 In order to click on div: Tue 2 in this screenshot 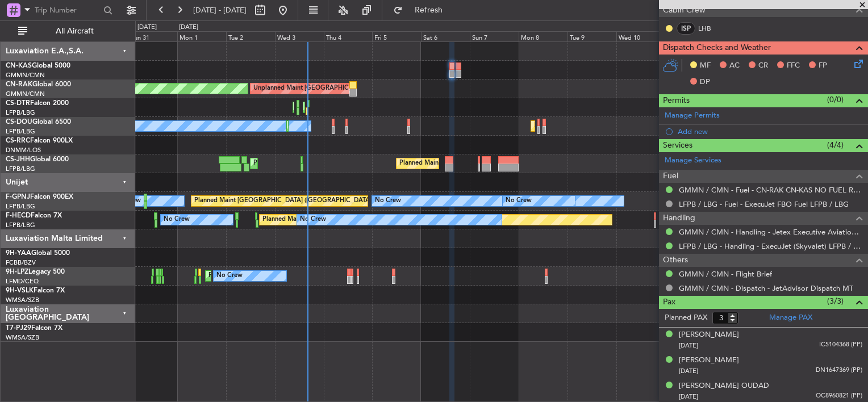, I will do `click(251, 37)`.